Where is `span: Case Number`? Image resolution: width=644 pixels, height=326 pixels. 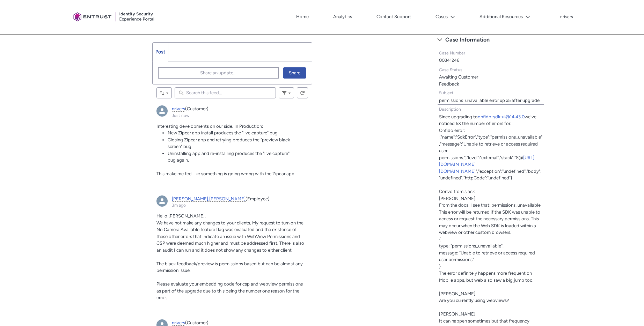 span: Case Number is located at coordinates (452, 53).